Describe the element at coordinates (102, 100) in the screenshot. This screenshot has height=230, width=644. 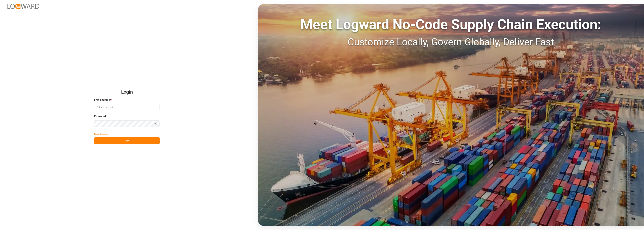
I see `span: Email Address` at that location.